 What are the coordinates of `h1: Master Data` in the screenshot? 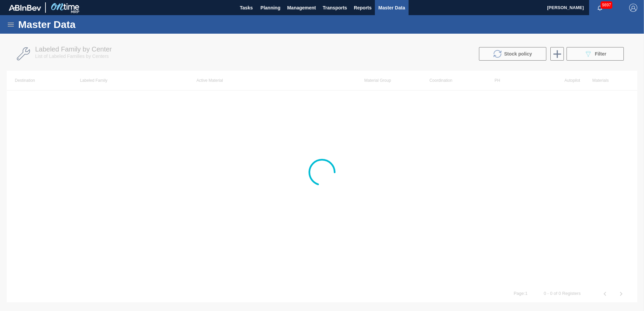 It's located at (78, 24).